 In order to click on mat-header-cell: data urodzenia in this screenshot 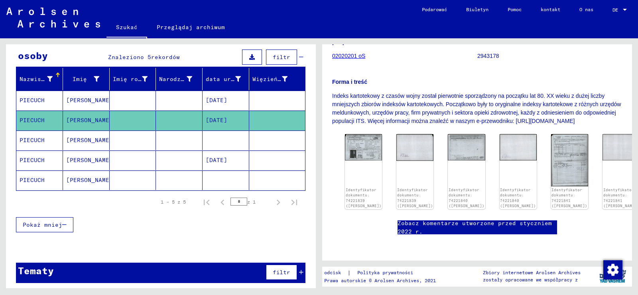, I will do `click(226, 79)`.